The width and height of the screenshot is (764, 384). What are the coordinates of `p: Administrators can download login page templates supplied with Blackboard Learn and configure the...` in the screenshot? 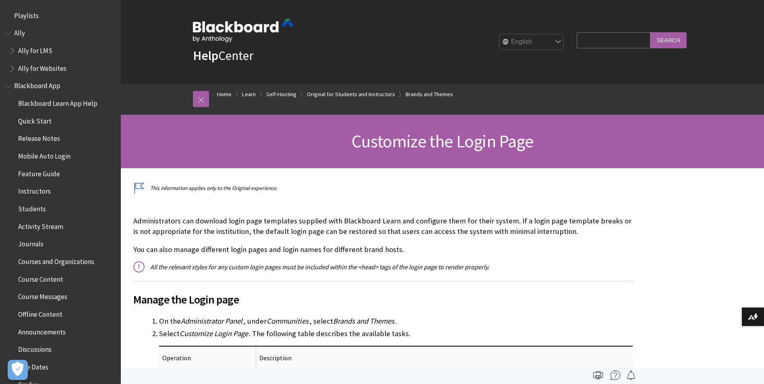 It's located at (383, 226).